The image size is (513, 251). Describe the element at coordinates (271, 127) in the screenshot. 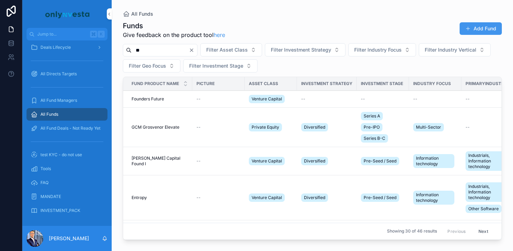

I see `a: Private Equity` at that location.